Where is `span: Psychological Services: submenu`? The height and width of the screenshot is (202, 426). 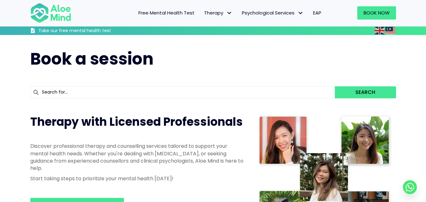 span: Psychological Services: submenu is located at coordinates (301, 13).